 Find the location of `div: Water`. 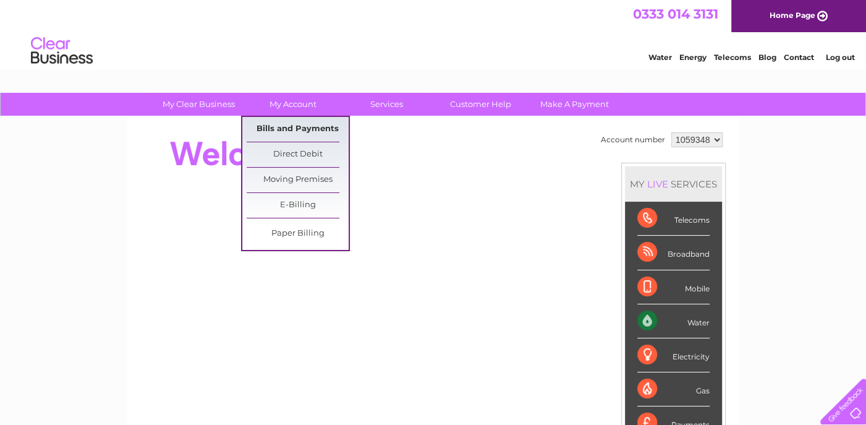

div: Water is located at coordinates (673, 321).